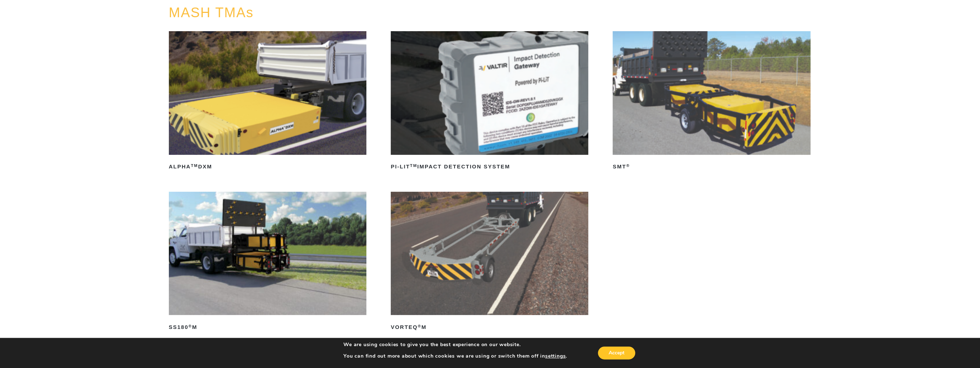 This screenshot has width=980, height=368. Describe the element at coordinates (268, 327) in the screenshot. I see `h2: SS180 M` at that location.